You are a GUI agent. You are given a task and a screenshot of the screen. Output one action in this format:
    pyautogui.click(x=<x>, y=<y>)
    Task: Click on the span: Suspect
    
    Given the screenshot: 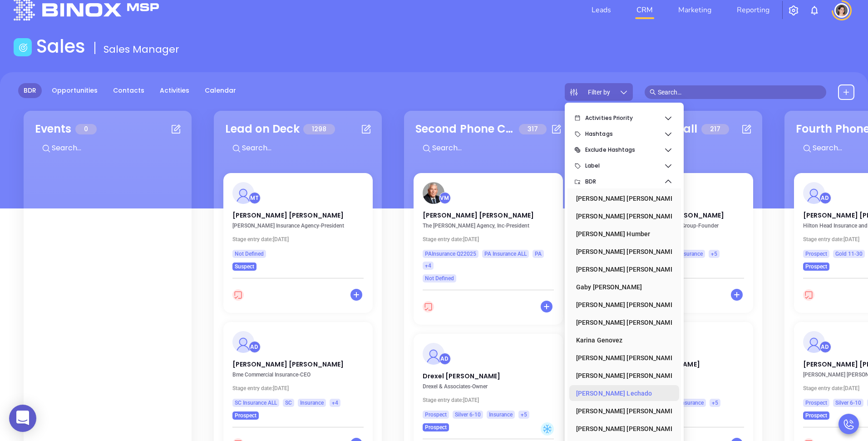 What is the action you would take?
    pyautogui.click(x=244, y=267)
    